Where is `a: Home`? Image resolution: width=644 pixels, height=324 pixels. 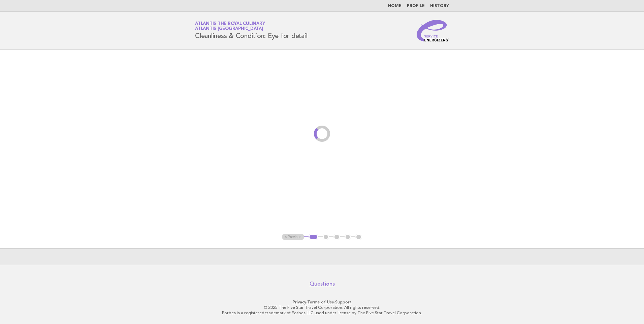 a: Home is located at coordinates (394, 6).